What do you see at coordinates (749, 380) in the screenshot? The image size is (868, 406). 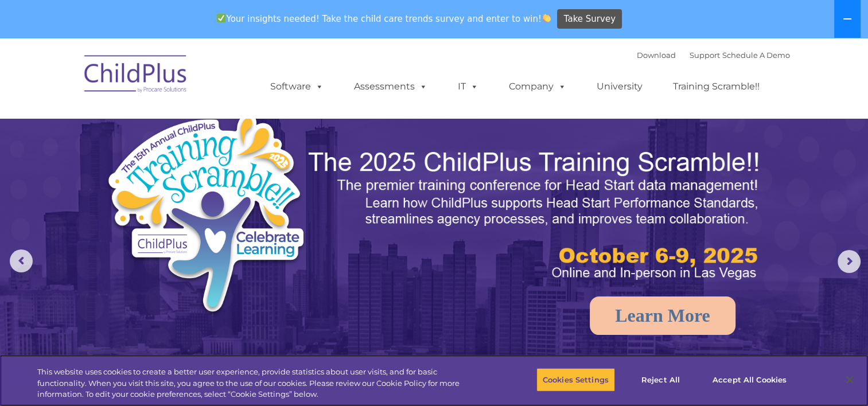 I see `button: Accept All Cookies` at bounding box center [749, 380].